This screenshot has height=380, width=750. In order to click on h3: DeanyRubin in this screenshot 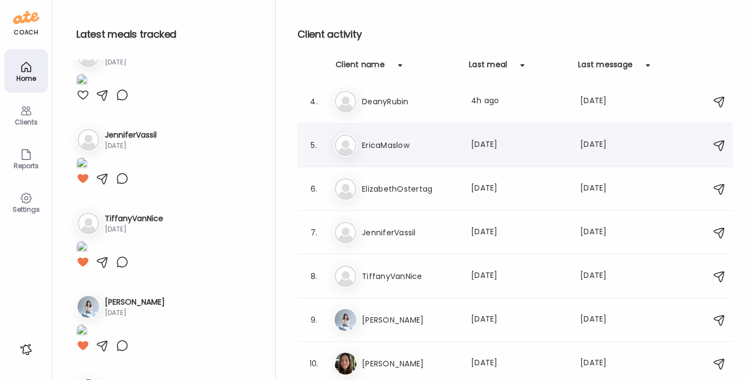, I will do `click(410, 101)`.